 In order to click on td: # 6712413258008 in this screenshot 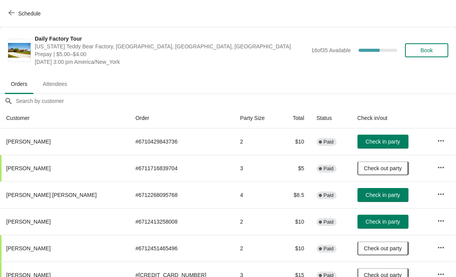, I will do `click(181, 221)`.